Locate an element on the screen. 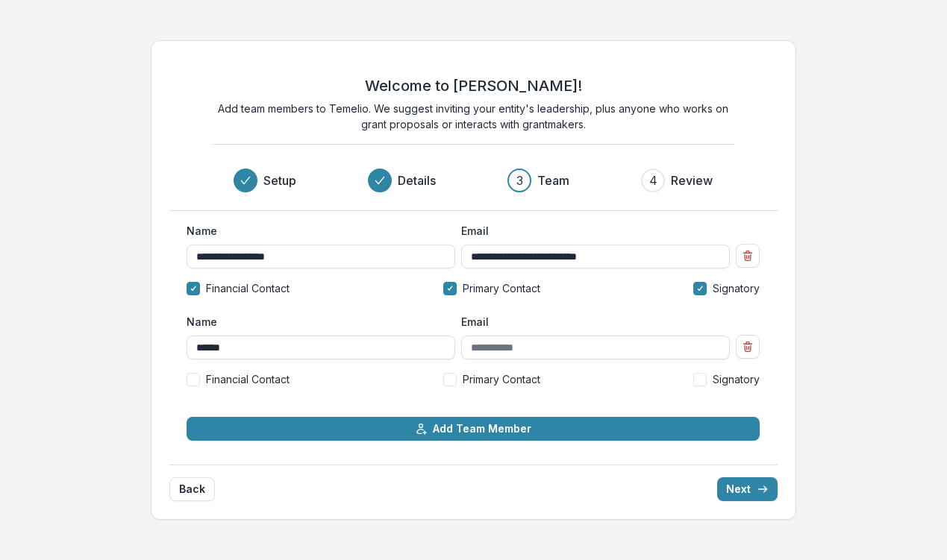  div: 3 is located at coordinates (519, 180).